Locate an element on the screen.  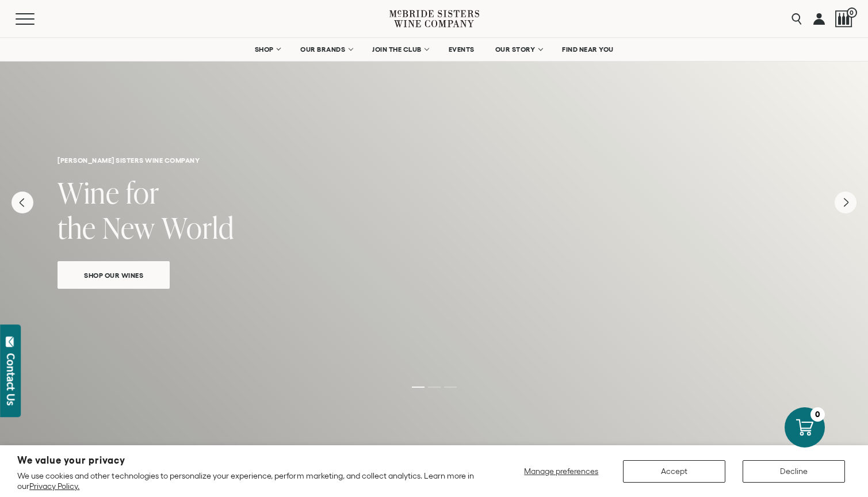
button: Next is located at coordinates (846, 202).